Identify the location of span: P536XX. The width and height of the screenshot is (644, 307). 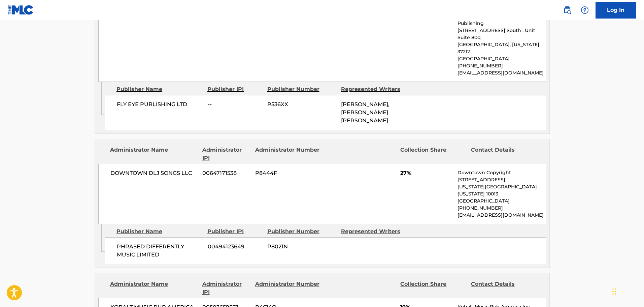
(302, 104).